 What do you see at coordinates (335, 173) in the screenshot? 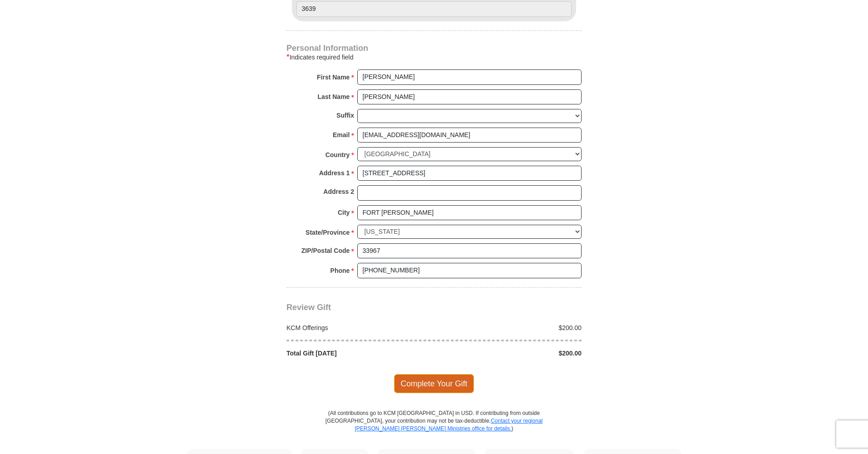
I see `strong: Address 1` at bounding box center [335, 173].